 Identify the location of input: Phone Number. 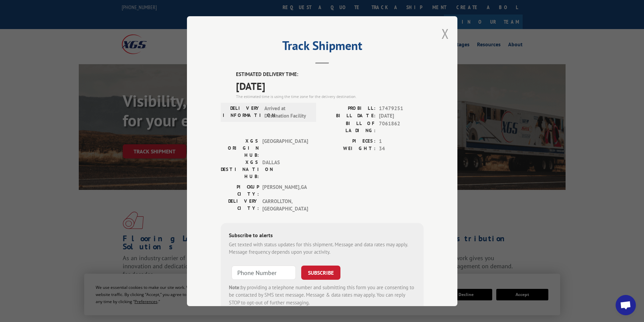
(264, 273).